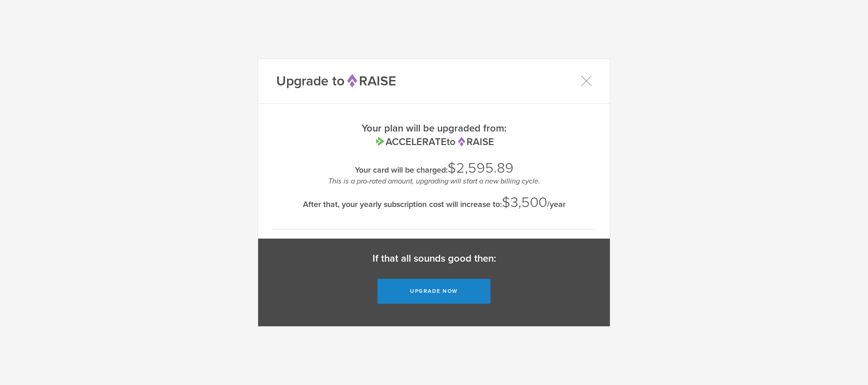  I want to click on h1: Upgrade to, so click(336, 81).